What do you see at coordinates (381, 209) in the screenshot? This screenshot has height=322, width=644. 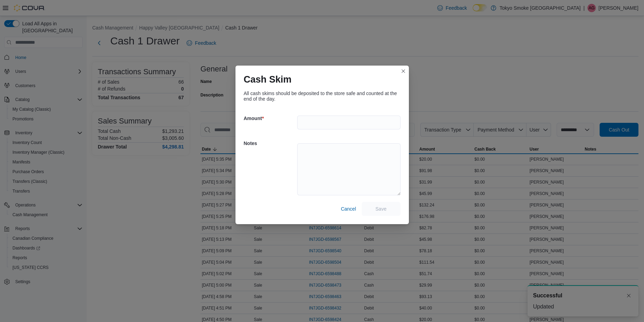 I see `span: Save` at bounding box center [381, 209].